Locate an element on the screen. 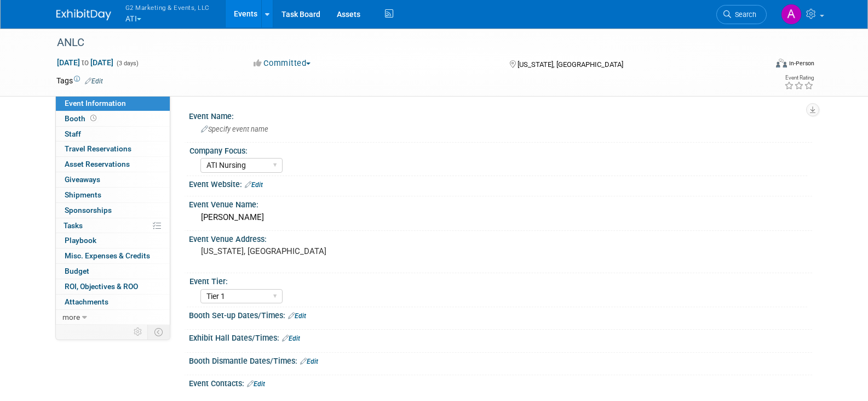 This screenshot has width=868, height=401. td: Tags is located at coordinates (79, 80).